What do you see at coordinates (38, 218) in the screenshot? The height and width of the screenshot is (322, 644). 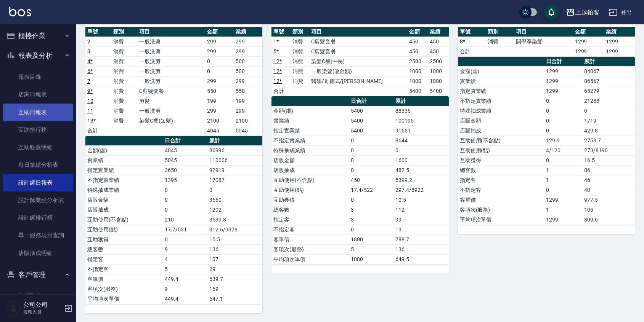 I see `a: 設計師排行榜` at bounding box center [38, 218].